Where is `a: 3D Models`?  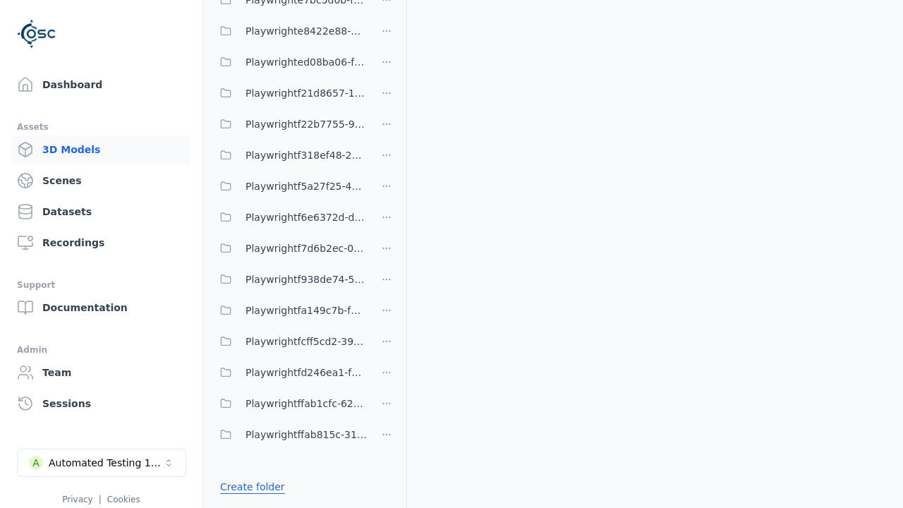
a: 3D Models is located at coordinates (101, 150).